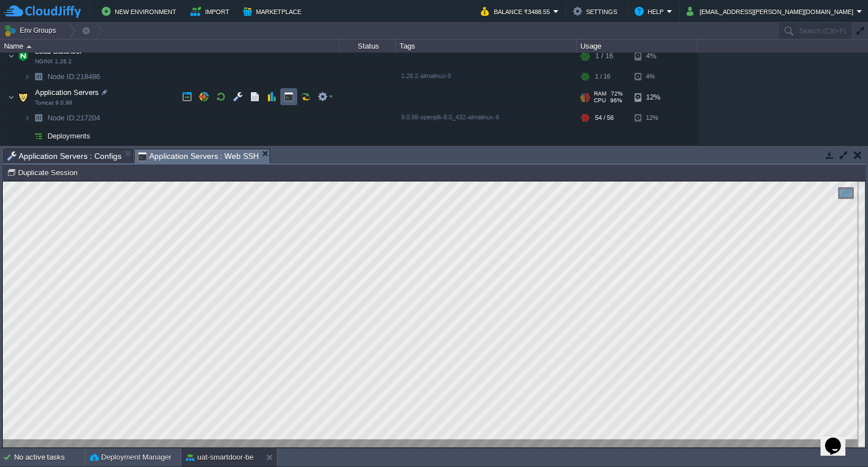 The width and height of the screenshot is (868, 467). I want to click on div: Tags, so click(487, 46).